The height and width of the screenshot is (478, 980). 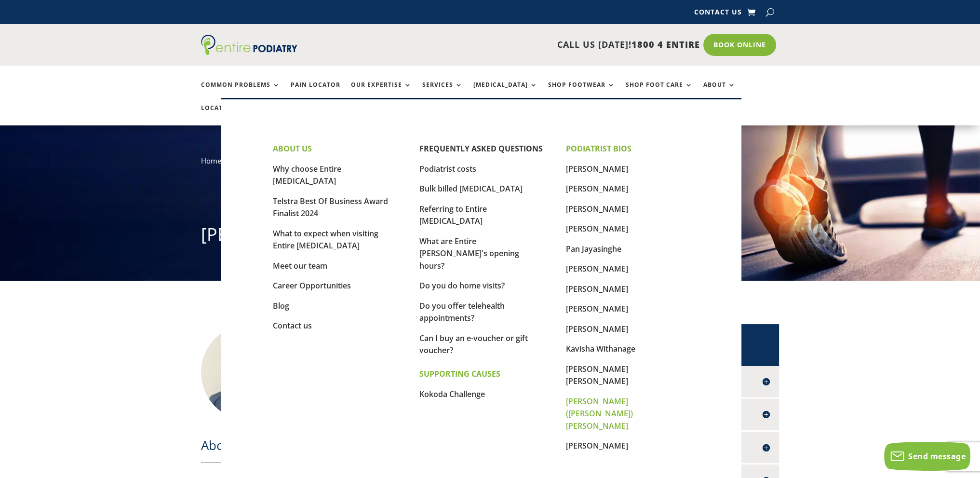 I want to click on a: Blog, so click(x=281, y=306).